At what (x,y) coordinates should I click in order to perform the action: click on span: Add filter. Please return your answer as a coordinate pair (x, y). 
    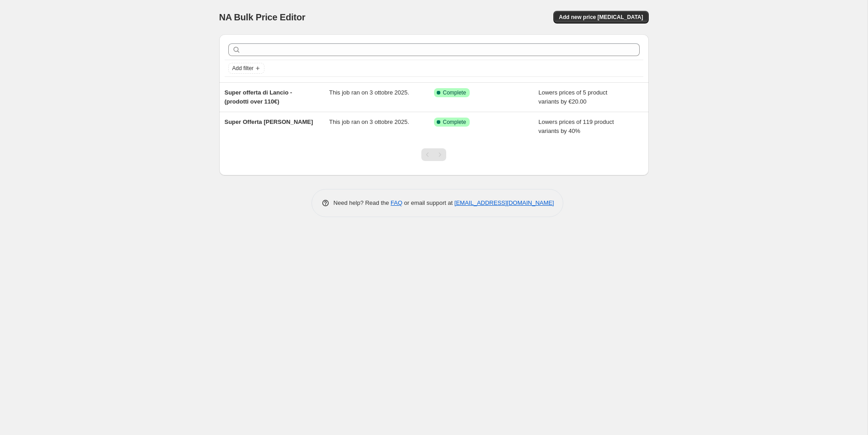
    Looking at the image, I should click on (243, 69).